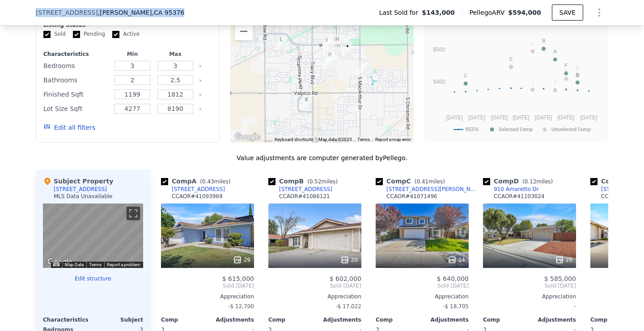 This screenshot has height=331, width=644. What do you see at coordinates (412, 181) in the screenshot?
I see `div: Comp C` at bounding box center [412, 181].